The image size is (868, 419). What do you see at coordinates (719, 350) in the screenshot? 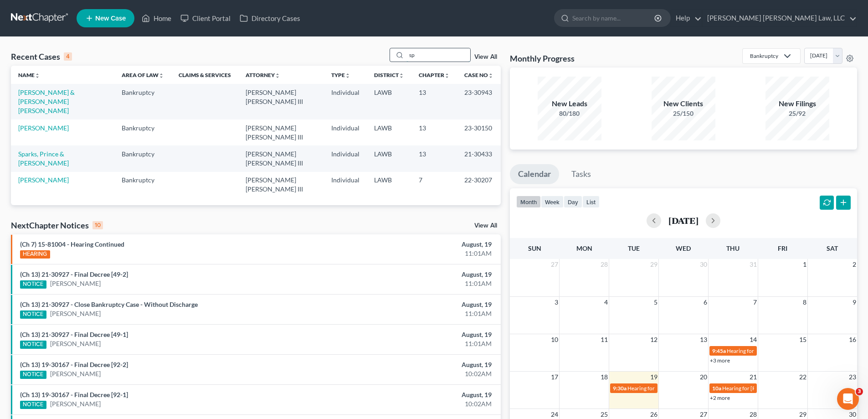
I see `span: 9:45a` at bounding box center [719, 350].